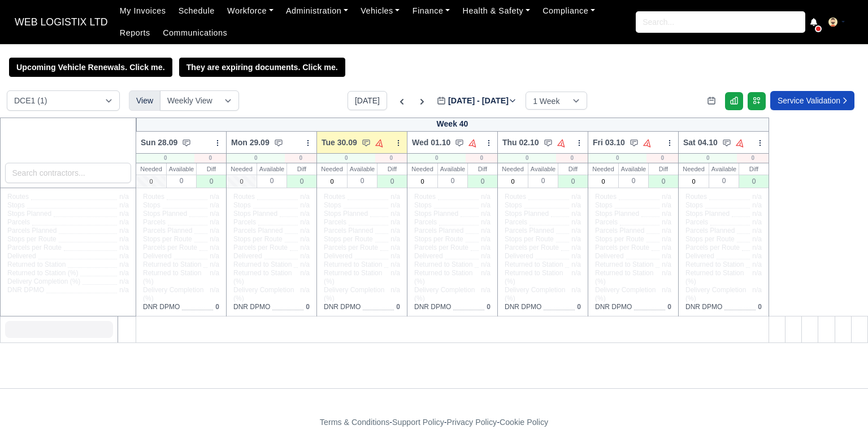 The height and width of the screenshot is (447, 868). What do you see at coordinates (250, 143) in the screenshot?
I see `span: Mon 29.09` at bounding box center [250, 143].